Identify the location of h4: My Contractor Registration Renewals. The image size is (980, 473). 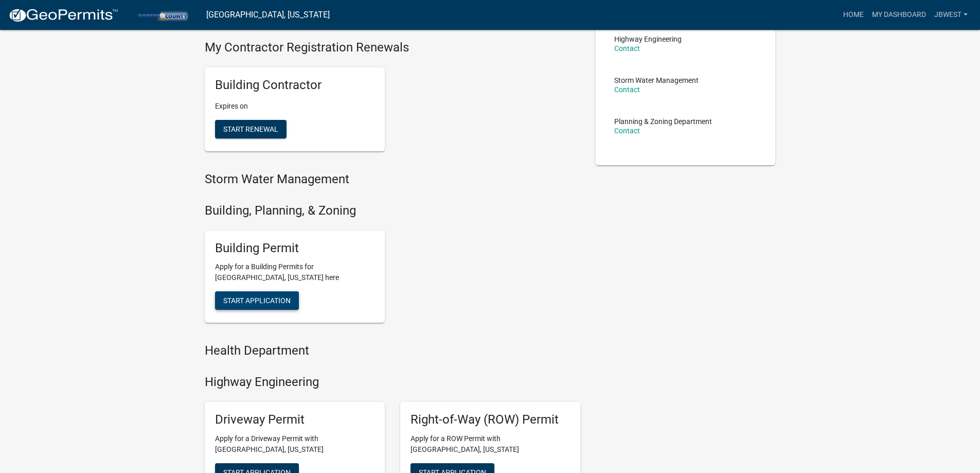
(393, 47).